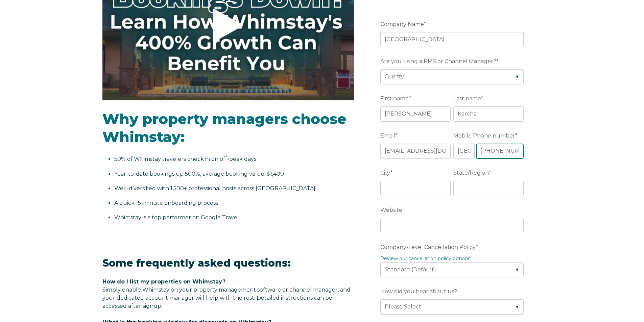 This screenshot has width=644, height=322. I want to click on span: A quick 15-minute onboarding process, so click(166, 203).